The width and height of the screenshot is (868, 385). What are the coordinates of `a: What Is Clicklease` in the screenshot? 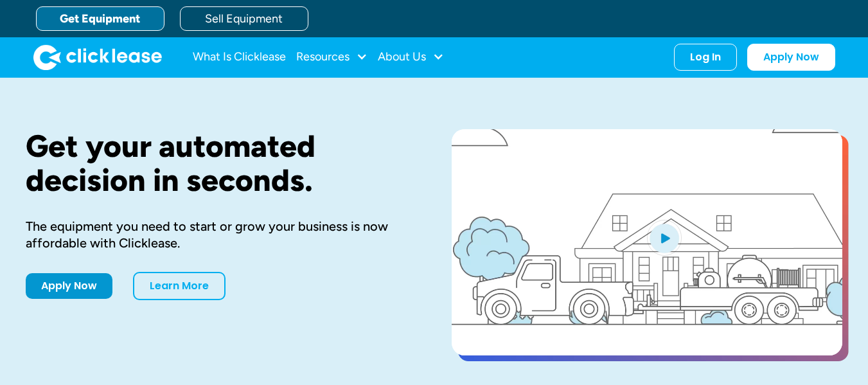 It's located at (239, 57).